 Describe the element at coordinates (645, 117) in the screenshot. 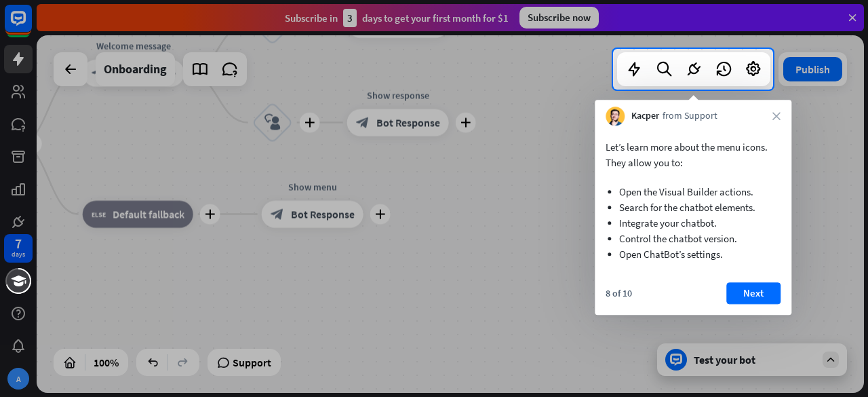

I see `span: Kacper` at that location.